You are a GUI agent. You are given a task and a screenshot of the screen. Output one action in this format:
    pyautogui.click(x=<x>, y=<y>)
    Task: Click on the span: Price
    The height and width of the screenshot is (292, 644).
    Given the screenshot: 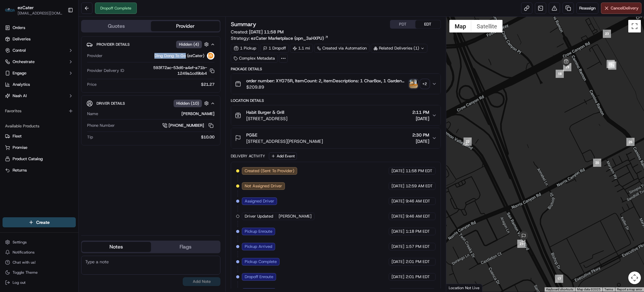 What is the action you would take?
    pyautogui.click(x=92, y=85)
    